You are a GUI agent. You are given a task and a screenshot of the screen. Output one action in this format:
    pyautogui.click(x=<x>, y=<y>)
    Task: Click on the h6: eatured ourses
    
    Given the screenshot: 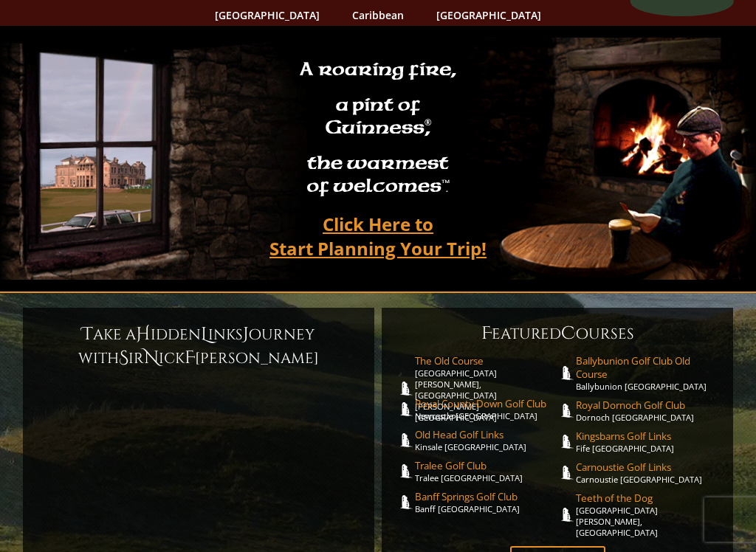 What is the action you would take?
    pyautogui.click(x=557, y=334)
    